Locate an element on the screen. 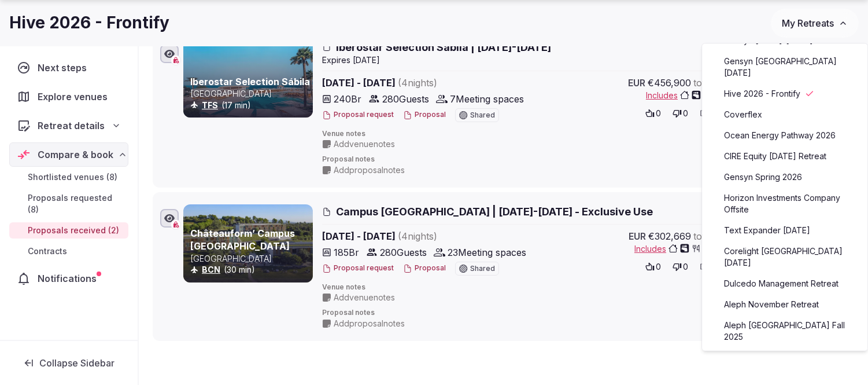  button: Collapse Sidebar is located at coordinates (69, 363).